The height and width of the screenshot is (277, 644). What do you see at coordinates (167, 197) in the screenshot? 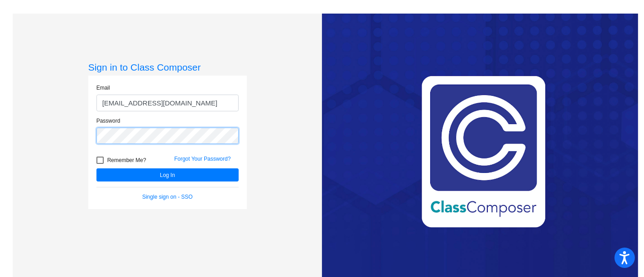
I see `a: Single sign on - SSO` at bounding box center [167, 197].